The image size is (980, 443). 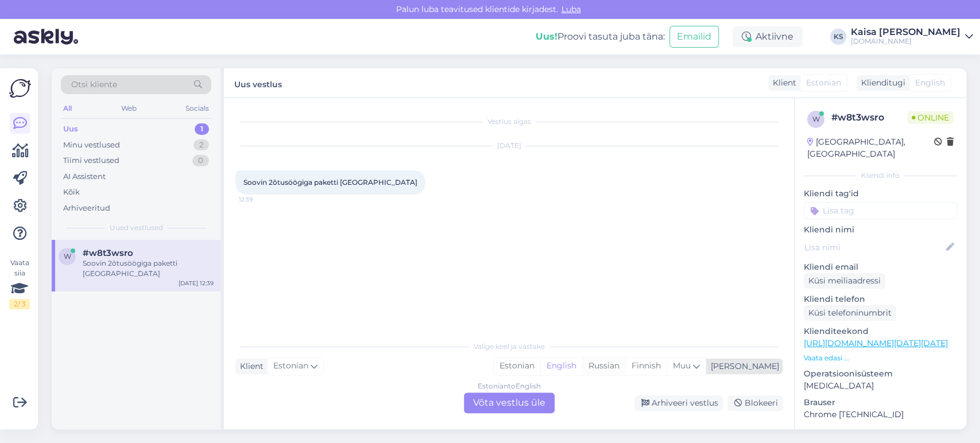 What do you see at coordinates (509, 403) in the screenshot?
I see `div: Võta vestlus üle` at bounding box center [509, 403].